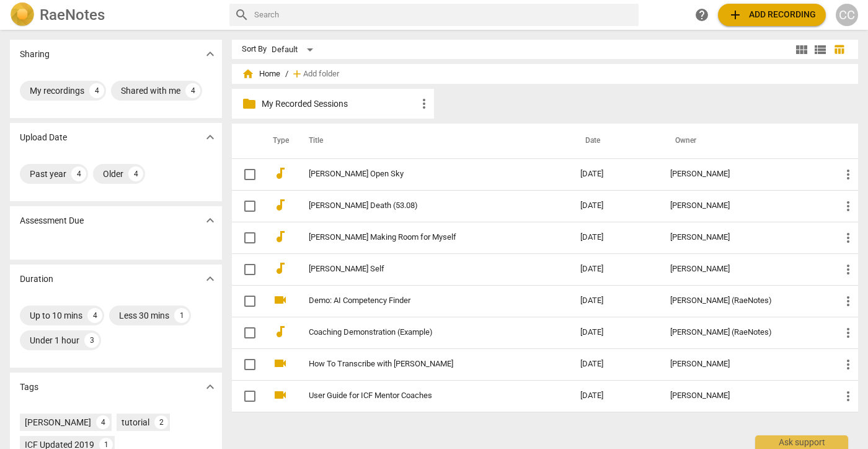 The width and height of the screenshot is (868, 449). What do you see at coordinates (702, 15) in the screenshot?
I see `span: help` at bounding box center [702, 15].